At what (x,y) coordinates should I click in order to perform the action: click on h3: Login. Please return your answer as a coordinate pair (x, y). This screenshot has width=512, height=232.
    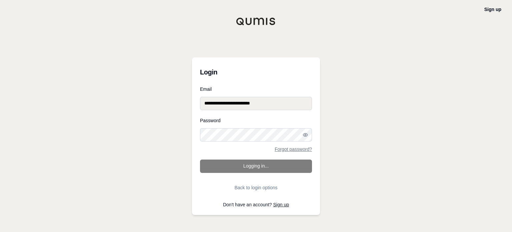
    Looking at the image, I should click on (256, 72).